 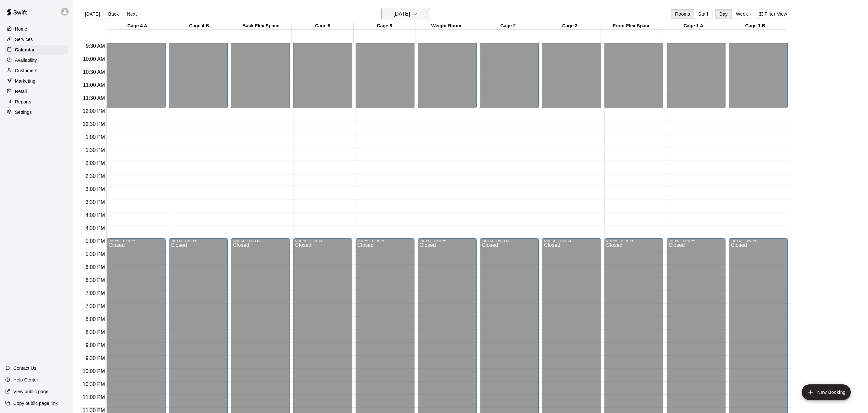 What do you see at coordinates (95, 332) in the screenshot?
I see `span: 8:30 PM` at bounding box center [95, 332].